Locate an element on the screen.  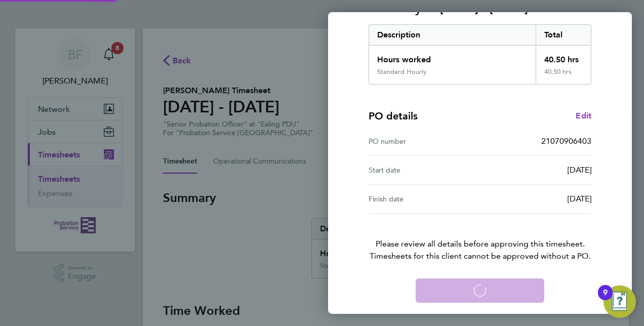
span: 21070906403 is located at coordinates (566, 141).